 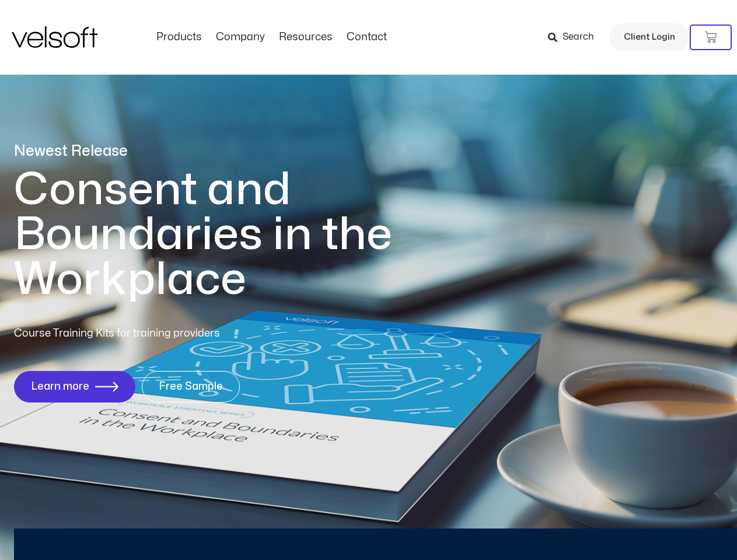 What do you see at coordinates (60, 387) in the screenshot?
I see `span: Learn more` at bounding box center [60, 387].